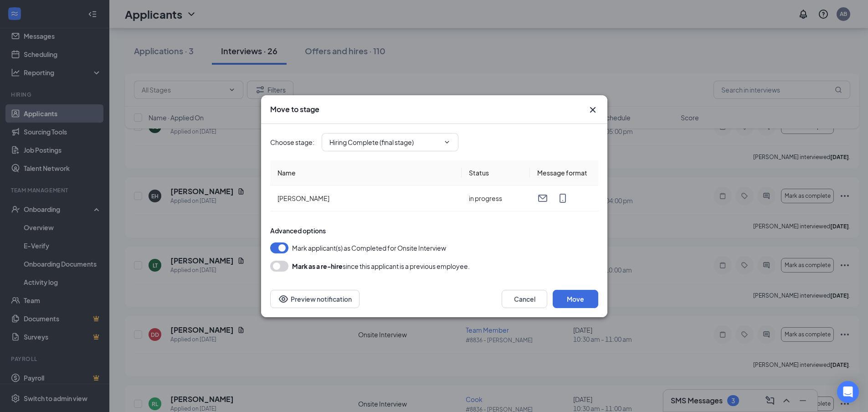  Describe the element at coordinates (593, 110) in the screenshot. I see `svg: Cross` at that location.